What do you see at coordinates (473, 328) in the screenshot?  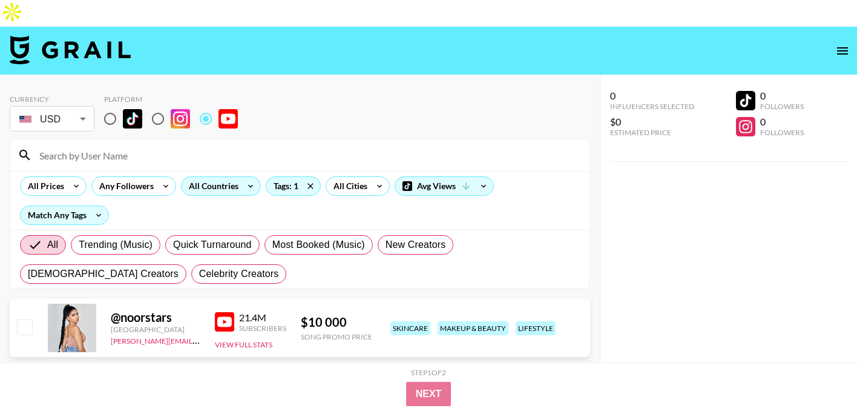 I see `div: makeup & beauty` at bounding box center [473, 328].